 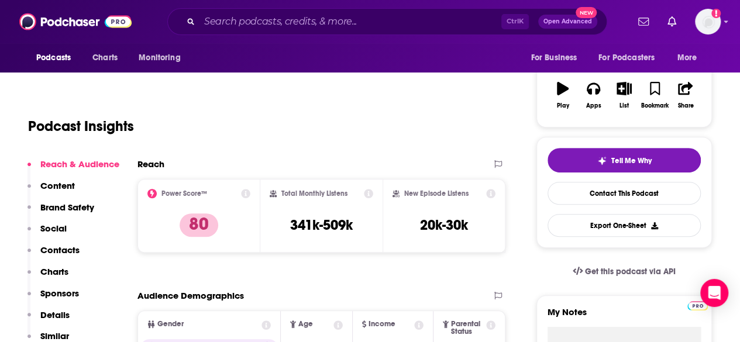 I want to click on span: For Podcasters, so click(x=626, y=58).